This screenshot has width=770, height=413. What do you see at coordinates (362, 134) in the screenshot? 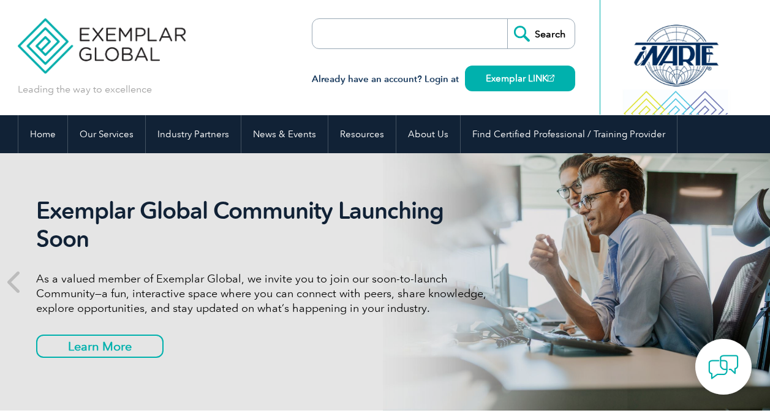
I see `a: Resources` at bounding box center [362, 134].